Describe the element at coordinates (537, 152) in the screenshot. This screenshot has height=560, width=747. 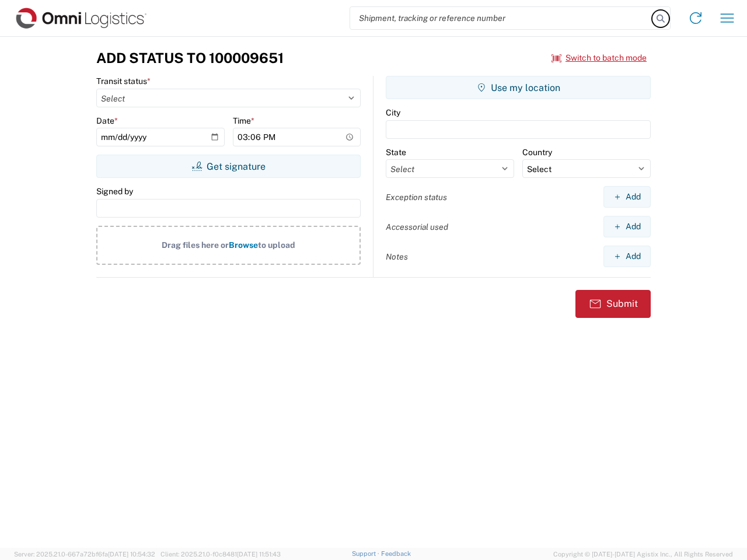
I see `label: Country` at that location.